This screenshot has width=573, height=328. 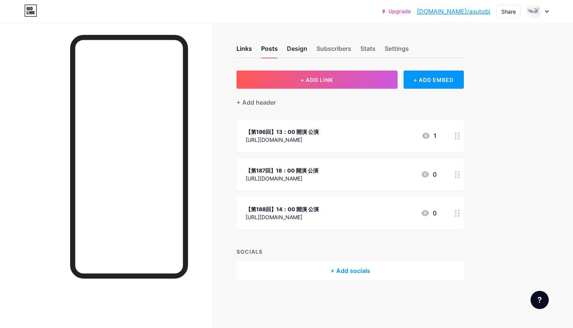 I want to click on div: + Add header, so click(x=256, y=102).